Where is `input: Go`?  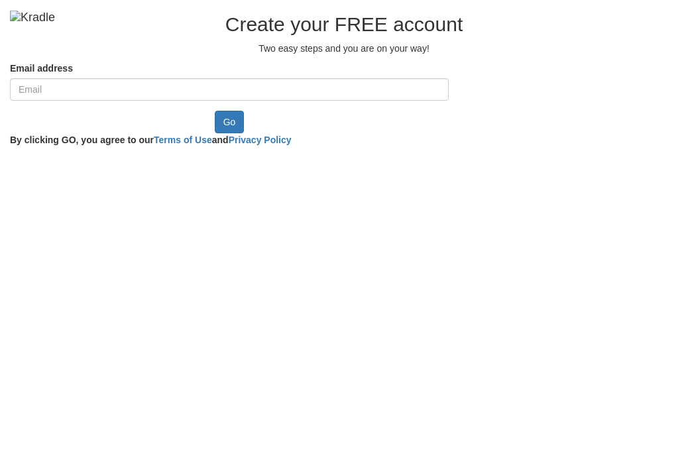
input: Go is located at coordinates (229, 122).